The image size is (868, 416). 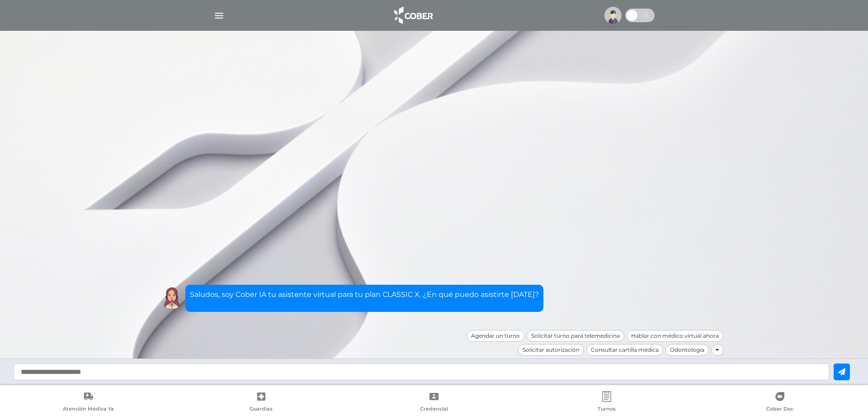 What do you see at coordinates (780, 409) in the screenshot?
I see `span: Cober Doc` at bounding box center [780, 409].